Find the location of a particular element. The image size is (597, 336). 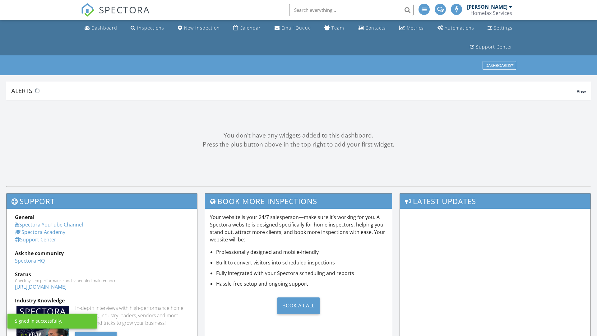

li: Professionally designed and mobile-friendly is located at coordinates (302, 252).